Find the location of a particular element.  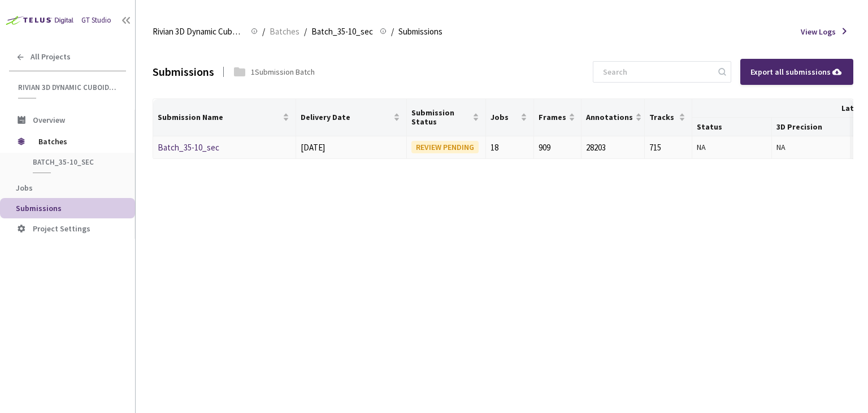

div: Export all submissions is located at coordinates (796, 72).